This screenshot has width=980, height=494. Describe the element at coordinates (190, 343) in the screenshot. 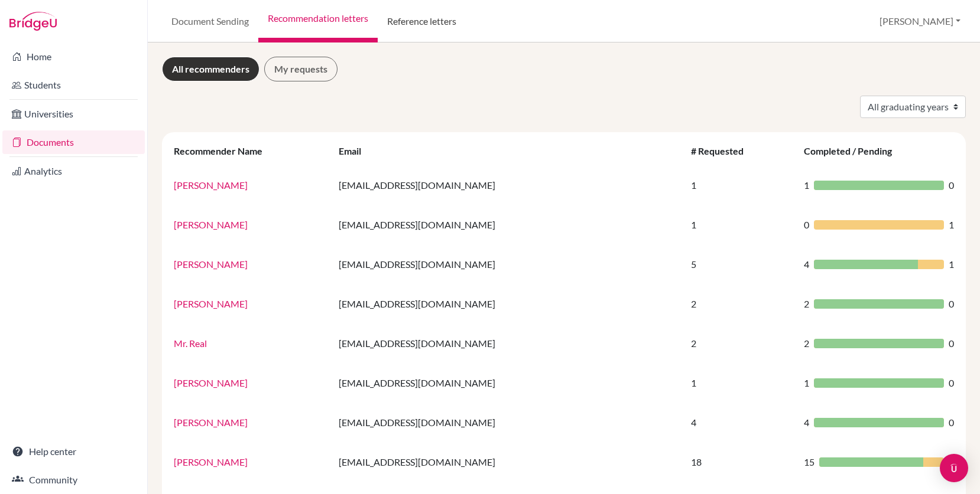

I see `a: Mr. Real` at that location.